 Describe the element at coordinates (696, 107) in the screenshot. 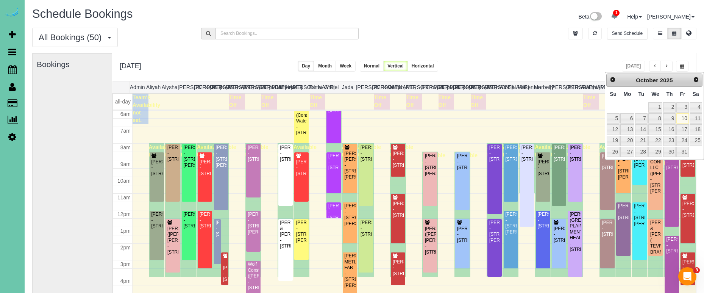

I see `a: 4` at that location.